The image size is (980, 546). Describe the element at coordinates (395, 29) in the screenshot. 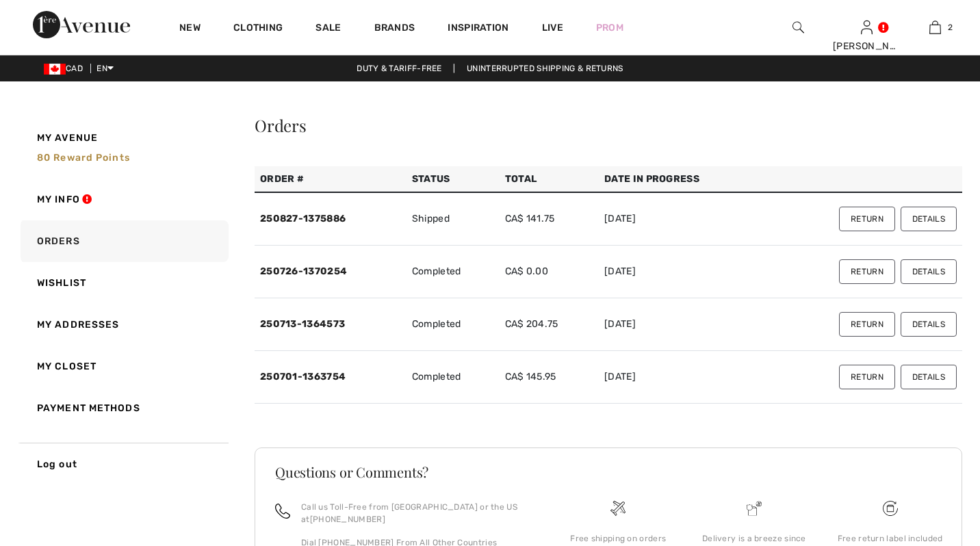

I see `a: Brands` at that location.